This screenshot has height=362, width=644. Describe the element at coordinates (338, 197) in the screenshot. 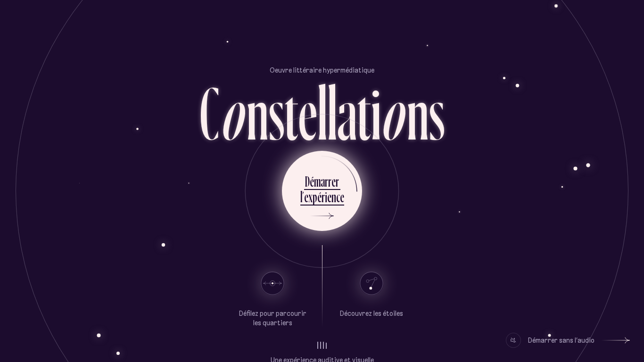

I see `div: c` at that location.